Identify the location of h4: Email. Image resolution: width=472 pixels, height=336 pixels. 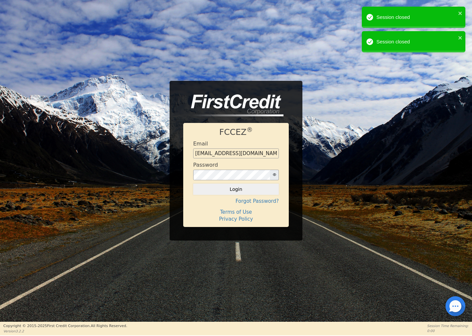
(200, 144).